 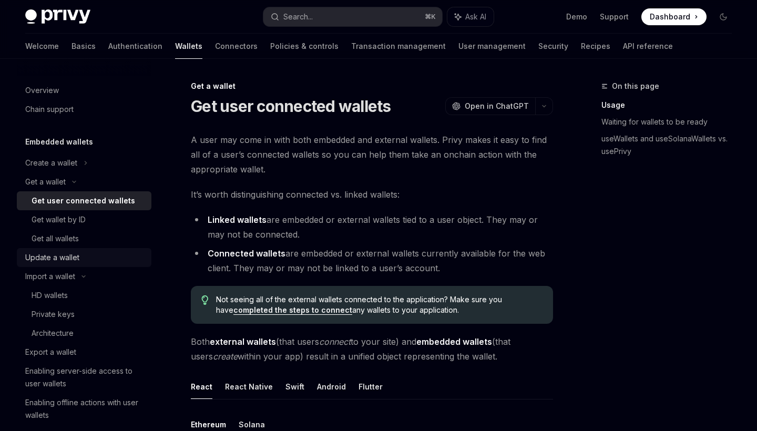 What do you see at coordinates (399, 46) in the screenshot?
I see `a: Transaction management` at bounding box center [399, 46].